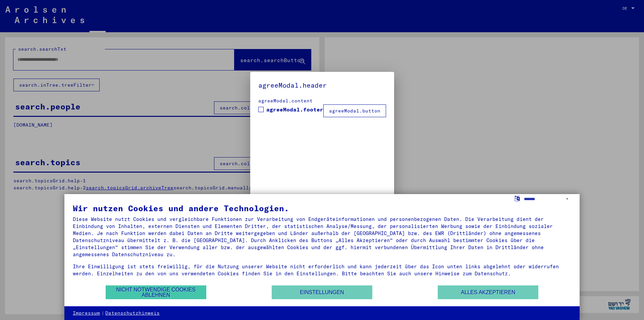 Image resolution: width=644 pixels, height=320 pixels. Describe the element at coordinates (547, 199) in the screenshot. I see `select: Sprache auswählen` at that location.